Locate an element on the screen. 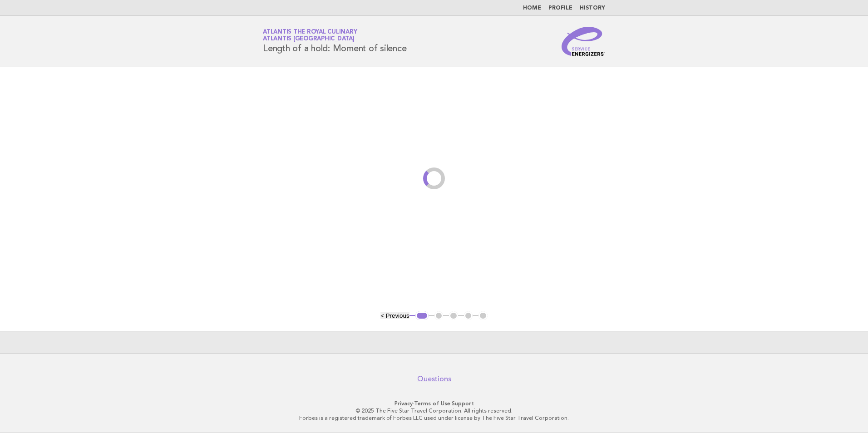 Image resolution: width=868 pixels, height=433 pixels. a: Privacy is located at coordinates (403, 403).